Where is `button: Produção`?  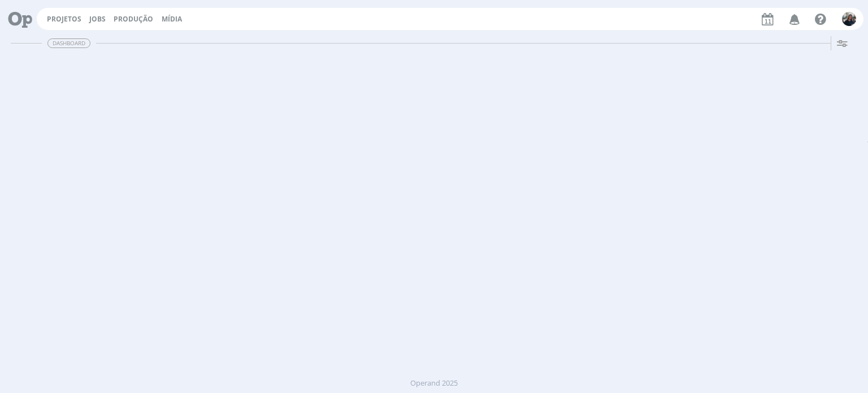 button: Produção is located at coordinates (133, 19).